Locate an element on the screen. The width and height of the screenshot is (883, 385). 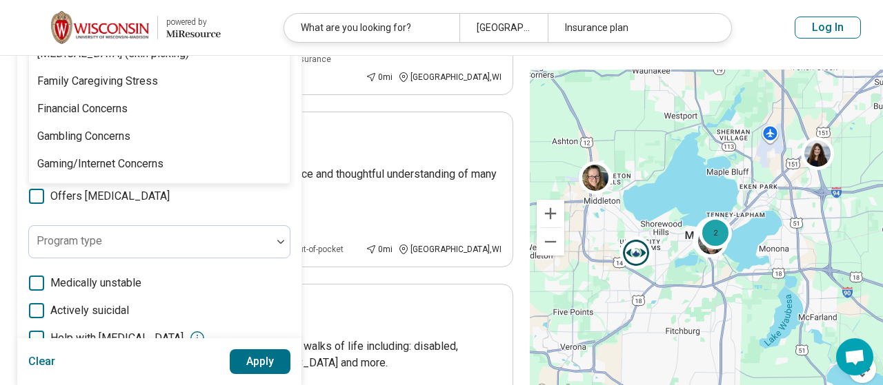
div: Family Caregiving Stress is located at coordinates (97, 81).